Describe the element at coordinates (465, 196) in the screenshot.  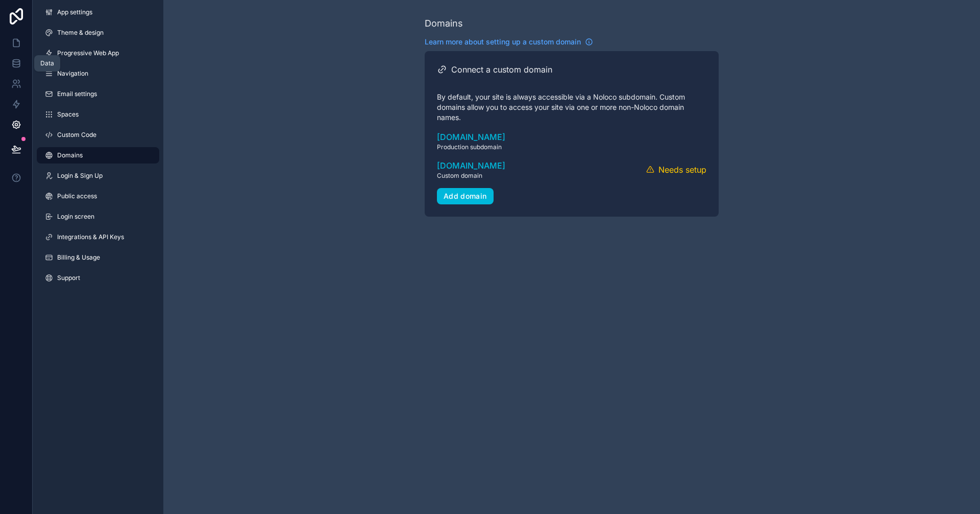
I see `button: Add domain` at that location.